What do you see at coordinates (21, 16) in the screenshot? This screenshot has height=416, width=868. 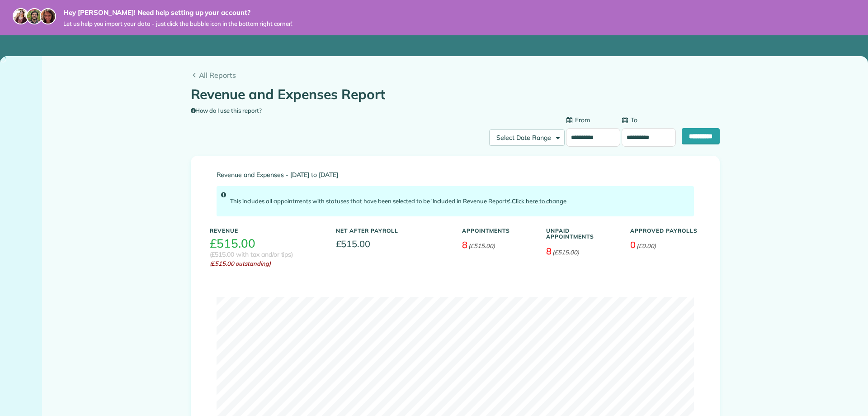 I see `img: maria-72a9807cf96188c08ef61303f053569d2e2a8a1cde33d635c8a3ac13582a053d.jpg` at bounding box center [21, 16].